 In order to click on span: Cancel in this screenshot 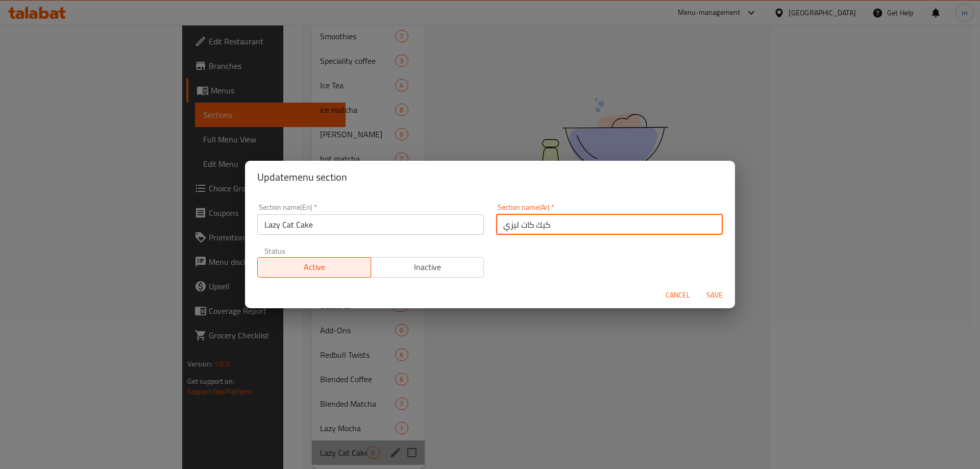, I will do `click(679, 295)`.